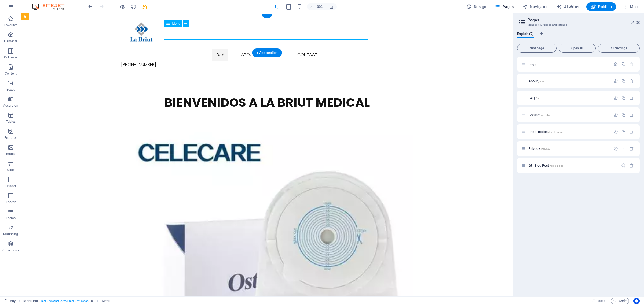 The height and width of the screenshot is (305, 644). Describe the element at coordinates (11, 234) in the screenshot. I see `p: Marketing` at that location.